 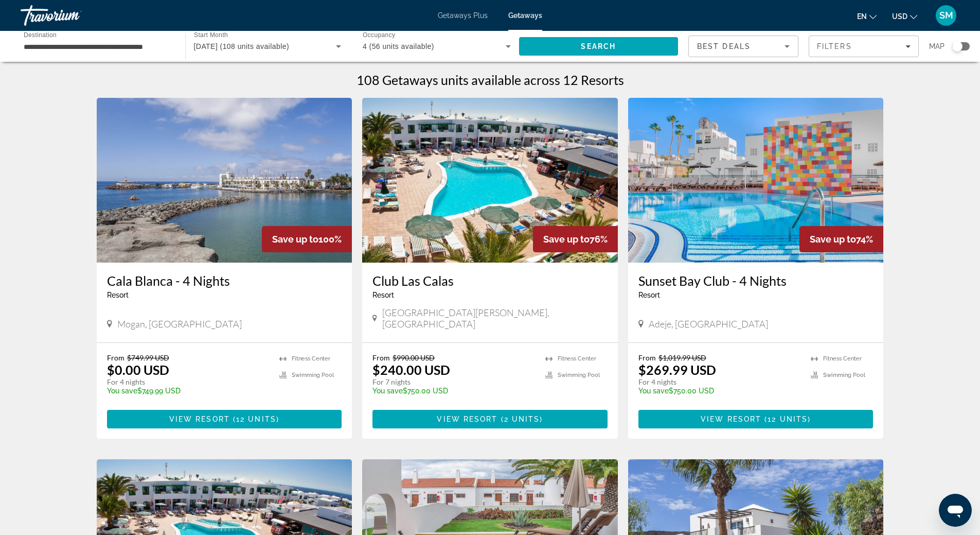 I want to click on button: Change currency, so click(x=904, y=16).